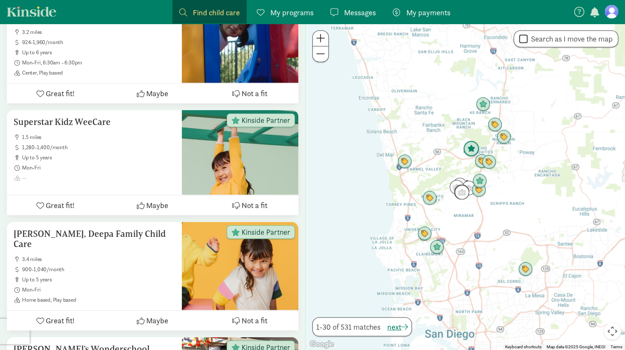 The height and width of the screenshot is (350, 625). What do you see at coordinates (98, 148) in the screenshot?
I see `span: 1,280-1,400/month` at bounding box center [98, 148].